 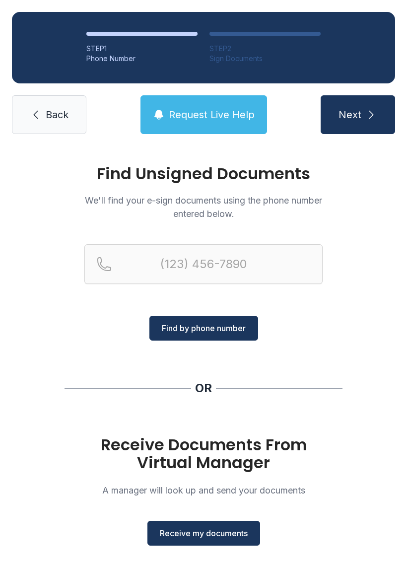 I want to click on p: A manager will look up and send your documents, so click(x=204, y=490).